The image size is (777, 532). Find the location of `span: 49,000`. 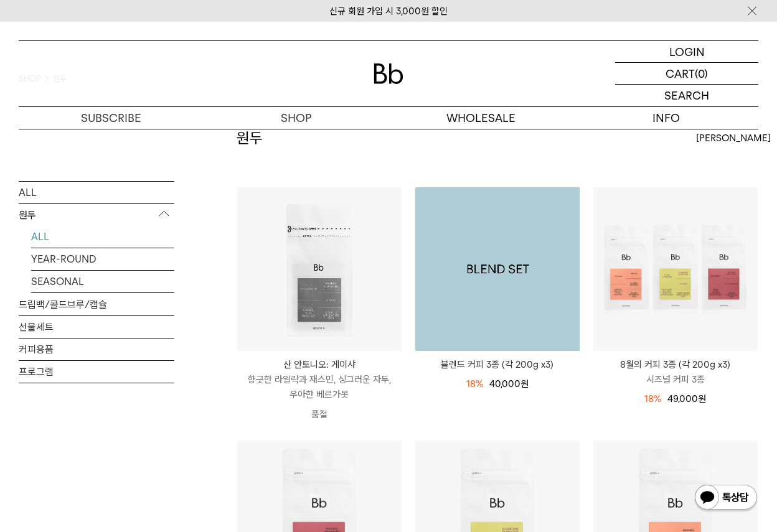

span: 49,000 is located at coordinates (686, 399).